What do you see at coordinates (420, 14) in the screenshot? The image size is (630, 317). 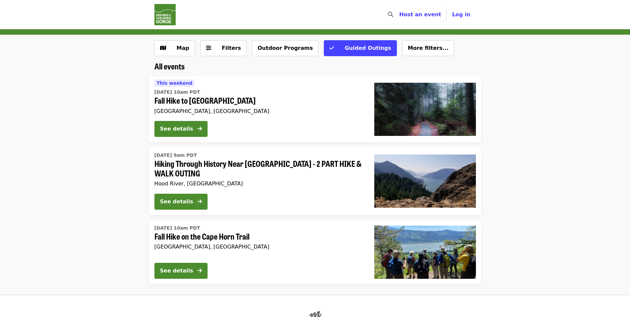 I see `span: Host an event` at bounding box center [420, 14].